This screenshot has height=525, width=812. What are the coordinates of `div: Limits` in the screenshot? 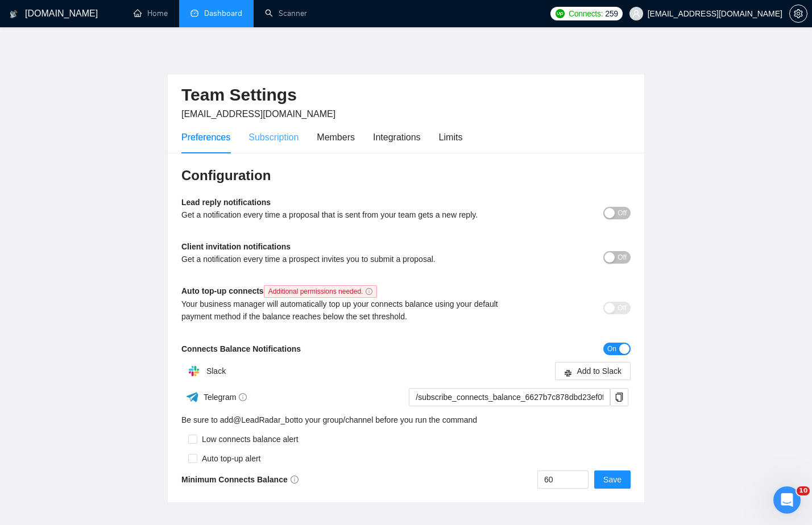 It's located at (451, 137).